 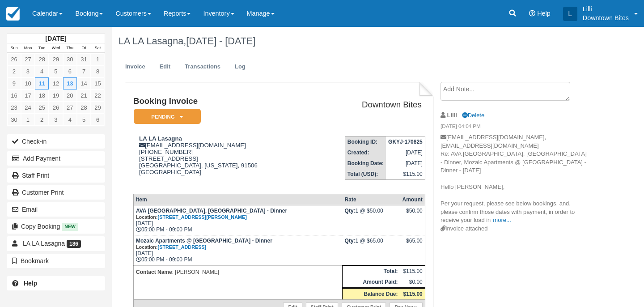 I want to click on a: more..., so click(x=502, y=220).